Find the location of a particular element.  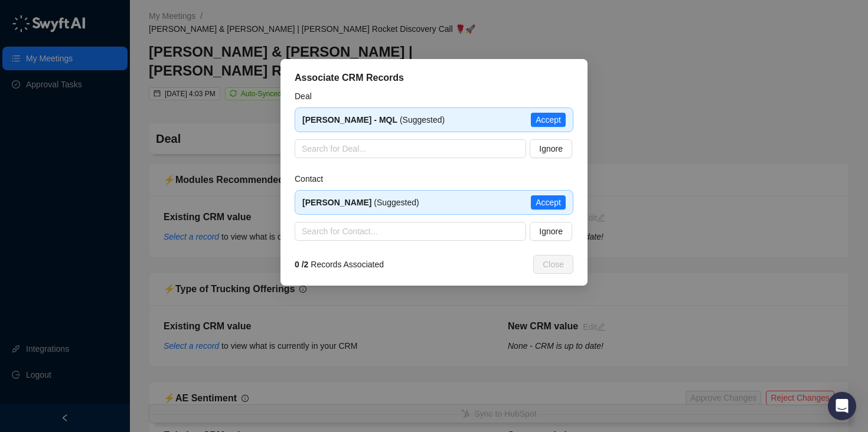

label: Deal is located at coordinates (307, 96).